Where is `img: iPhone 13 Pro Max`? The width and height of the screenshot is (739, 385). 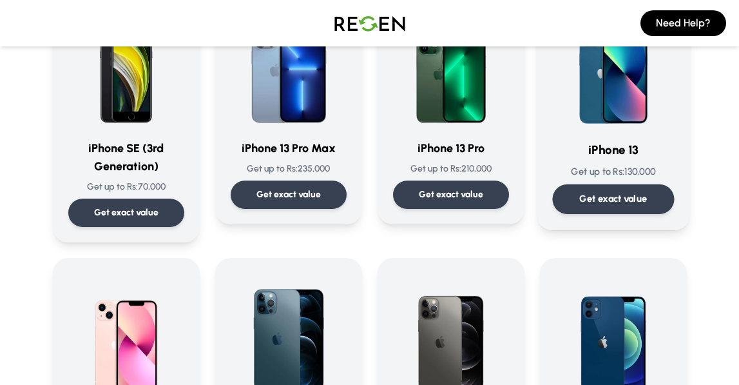 img: iPhone 13 Pro Max is located at coordinates (289, 67).